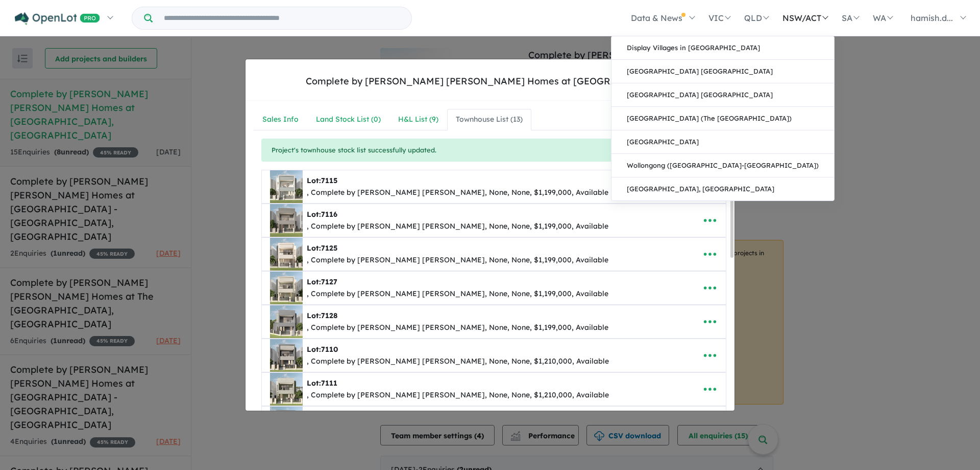  Describe the element at coordinates (287, 389) in the screenshot. I see `img: Complete%20by%20McDonald%20Jones%20Homes%20at%20Elara%20-%20Marsden%20Park%20-%20Lot%207111___174...` at that location.